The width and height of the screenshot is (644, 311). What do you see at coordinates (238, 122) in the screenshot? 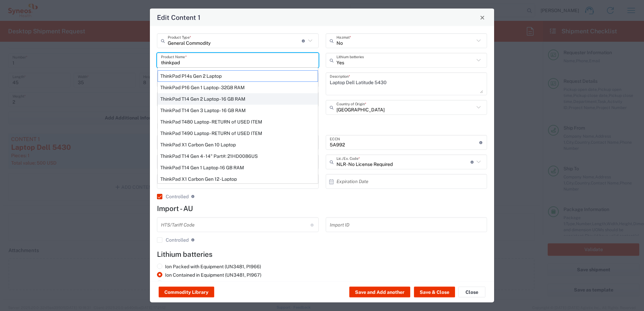
I see `div: ThinkPad T480 Laptop - RETURN of USED ITEM` at bounding box center [238, 122].